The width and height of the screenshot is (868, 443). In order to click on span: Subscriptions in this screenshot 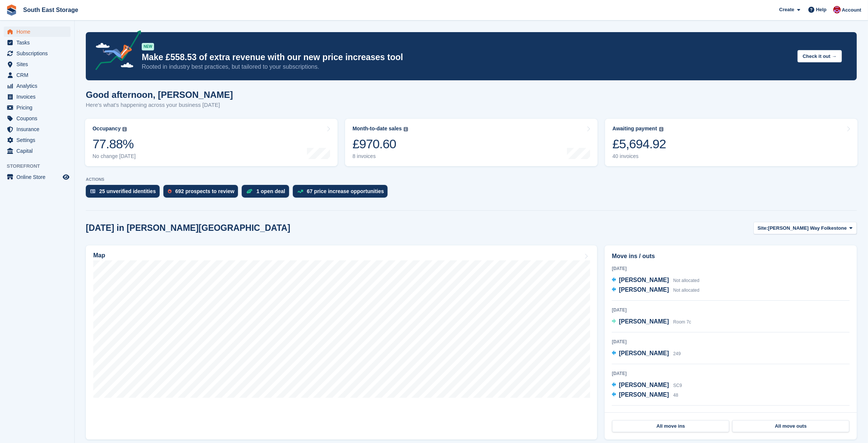, I will do `click(39, 53)`.